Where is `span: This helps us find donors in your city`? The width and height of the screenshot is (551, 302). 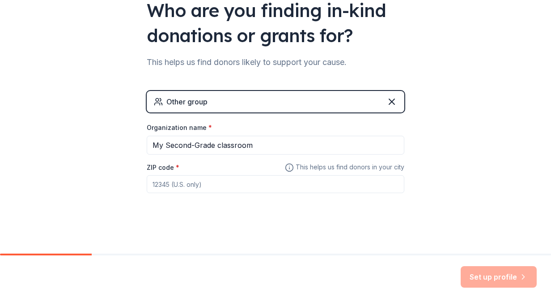 span: This helps us find donors in your city is located at coordinates (345, 167).